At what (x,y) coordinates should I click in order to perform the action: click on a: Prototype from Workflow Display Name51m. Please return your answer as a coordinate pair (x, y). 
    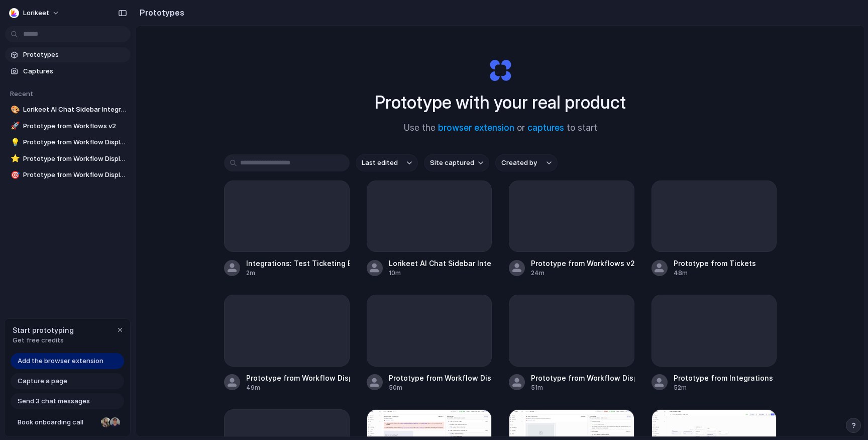
    Looking at the image, I should click on (571, 343).